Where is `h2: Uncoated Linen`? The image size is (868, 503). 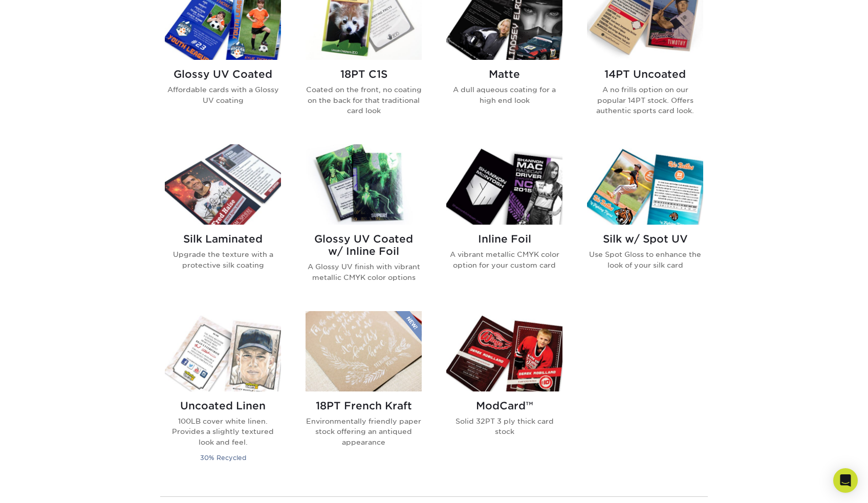
h2: Uncoated Linen is located at coordinates (223, 406).